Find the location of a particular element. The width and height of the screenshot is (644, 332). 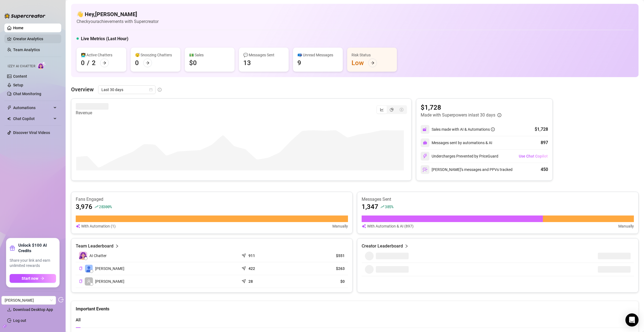

a: Discover Viral Videos is located at coordinates (31, 133).